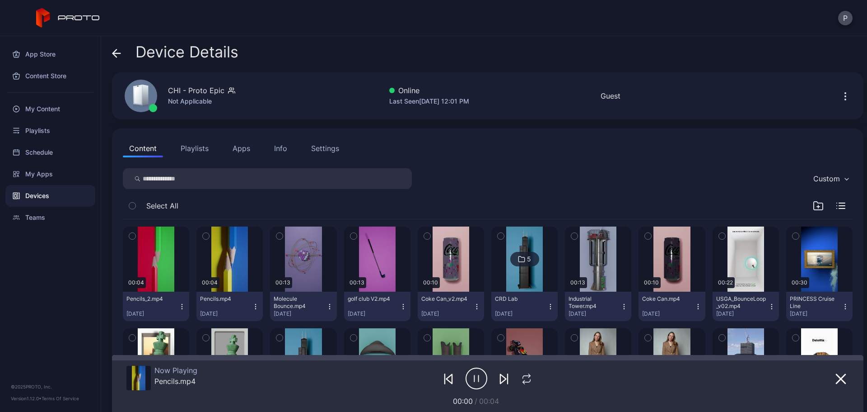 The width and height of the screenshot is (867, 412). I want to click on div: Devices, so click(50, 196).